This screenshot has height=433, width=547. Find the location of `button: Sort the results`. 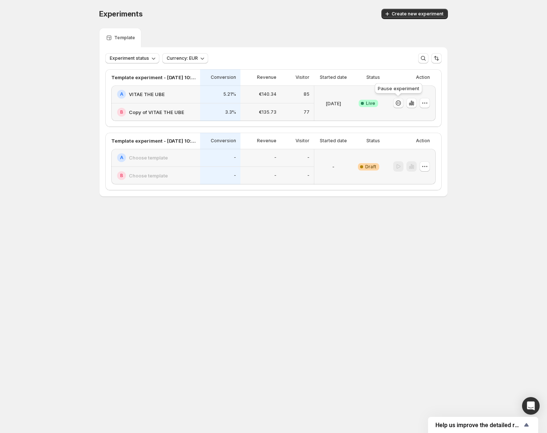

button: Sort the results is located at coordinates (436, 58).